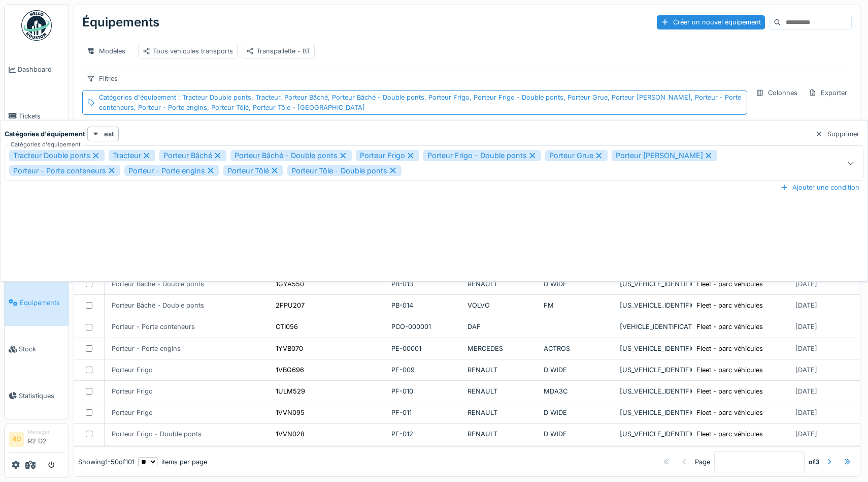 The image size is (868, 482). I want to click on div: 1GYA550, so click(290, 283).